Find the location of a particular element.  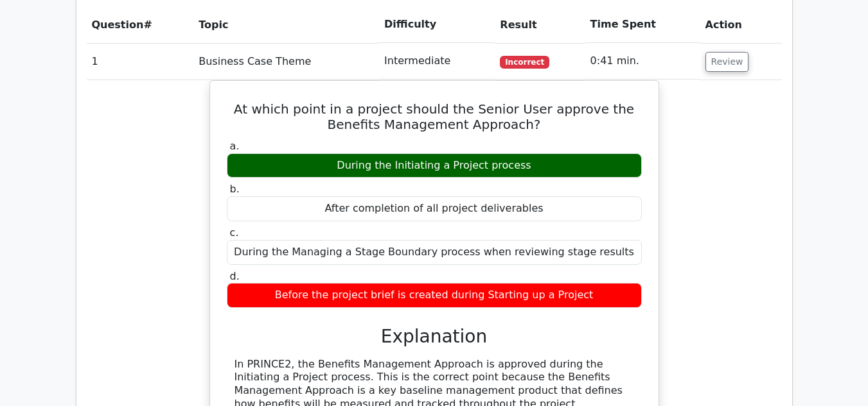

h3: Explanation is located at coordinates (434, 337).